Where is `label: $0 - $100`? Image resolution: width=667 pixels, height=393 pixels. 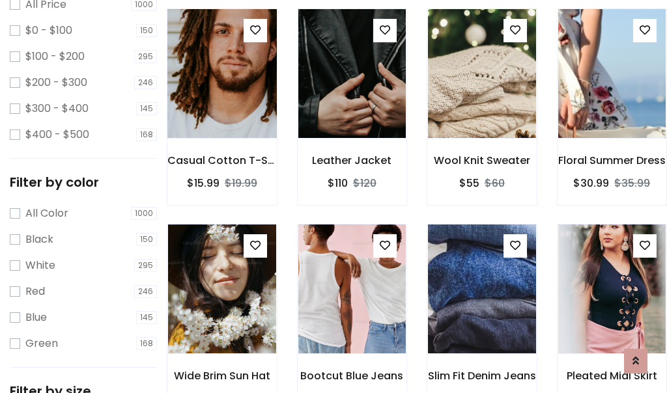 label: $0 - $100 is located at coordinates (49, 31).